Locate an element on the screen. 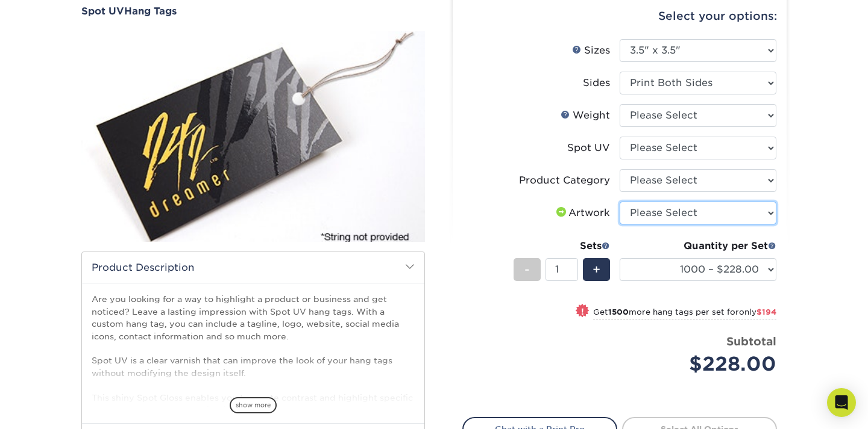 The height and width of the screenshot is (429, 868). div: $228.00 is located at coordinates (702, 364).